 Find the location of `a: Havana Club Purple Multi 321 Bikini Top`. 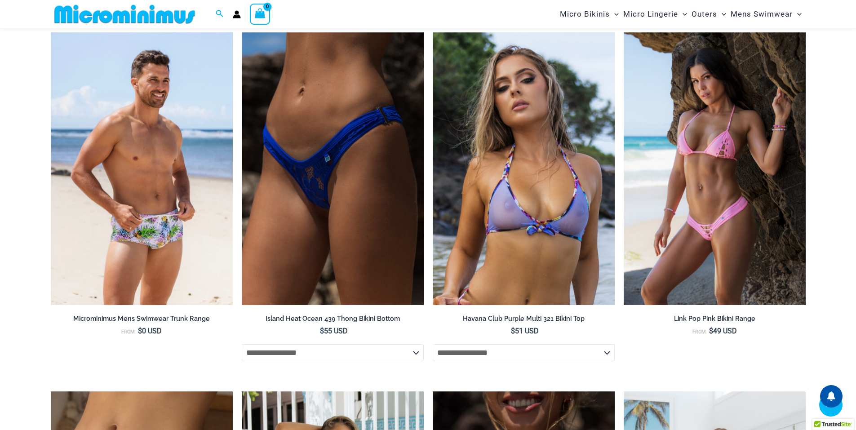

a: Havana Club Purple Multi 321 Bikini Top is located at coordinates (524, 321).